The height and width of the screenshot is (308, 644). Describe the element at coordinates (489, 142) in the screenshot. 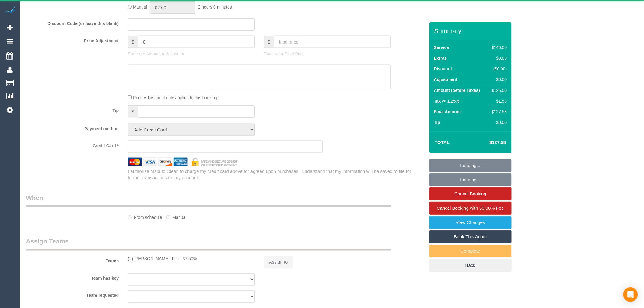

I see `h4: $127.58` at that location.